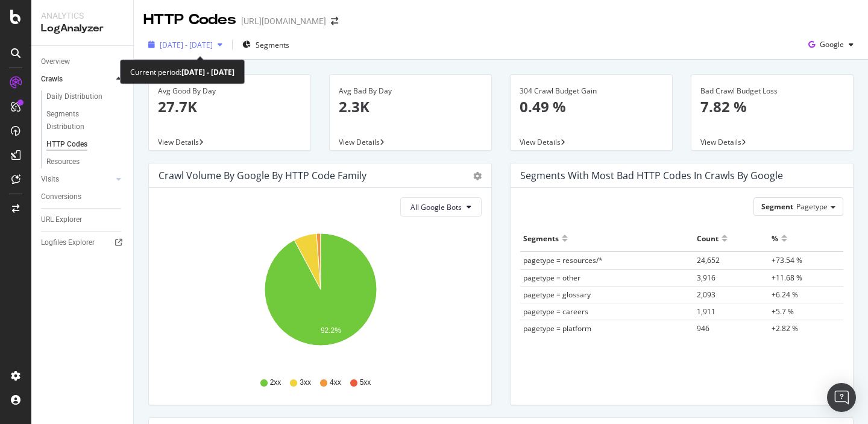  What do you see at coordinates (830, 45) in the screenshot?
I see `button: Google` at bounding box center [830, 45].